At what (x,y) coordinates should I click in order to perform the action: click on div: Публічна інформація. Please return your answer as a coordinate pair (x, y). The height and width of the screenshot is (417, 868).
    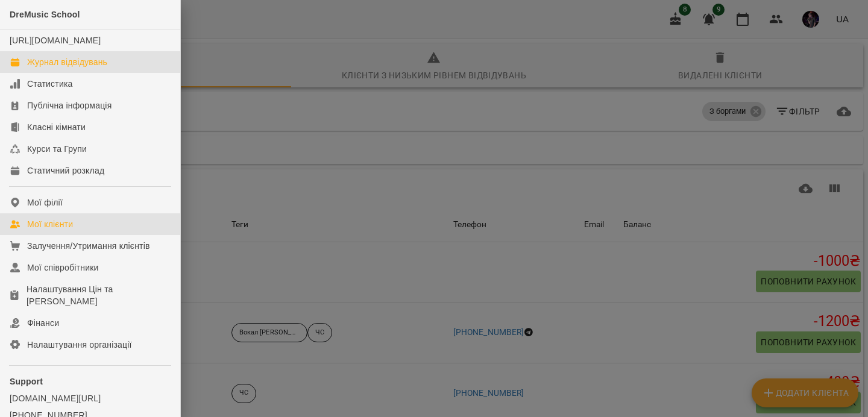
    Looking at the image, I should click on (69, 105).